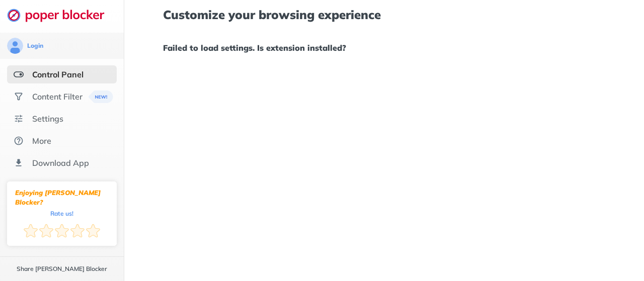  What do you see at coordinates (19, 97) in the screenshot?
I see `img: social.svg` at bounding box center [19, 97].